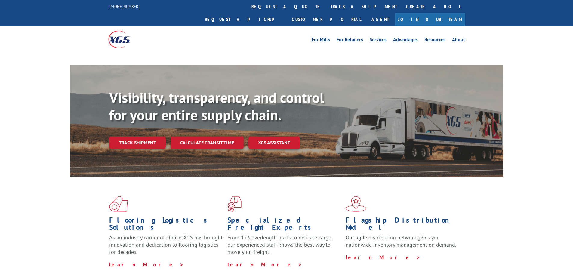 Image resolution: width=573 pixels, height=274 pixels. I want to click on a: Calculate transit time, so click(207, 143).